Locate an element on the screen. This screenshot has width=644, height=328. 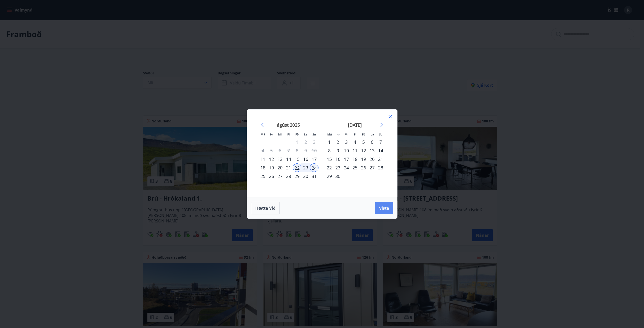
td: Choose þriðjudagur, 19. ágúst 2025 as your check-in date. It’s available. is located at coordinates (271, 167).